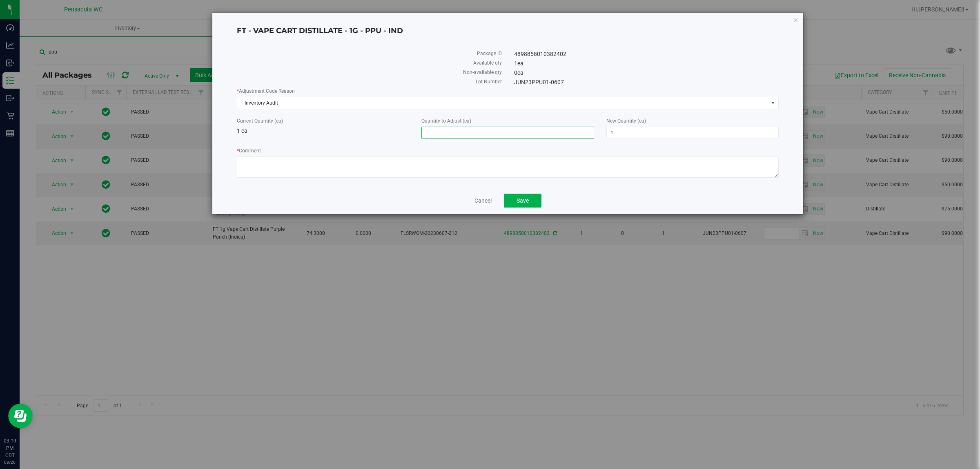 Image resolution: width=980 pixels, height=469 pixels. What do you see at coordinates (647, 54) in the screenshot?
I see `div: 4898858010382402` at bounding box center [647, 54].